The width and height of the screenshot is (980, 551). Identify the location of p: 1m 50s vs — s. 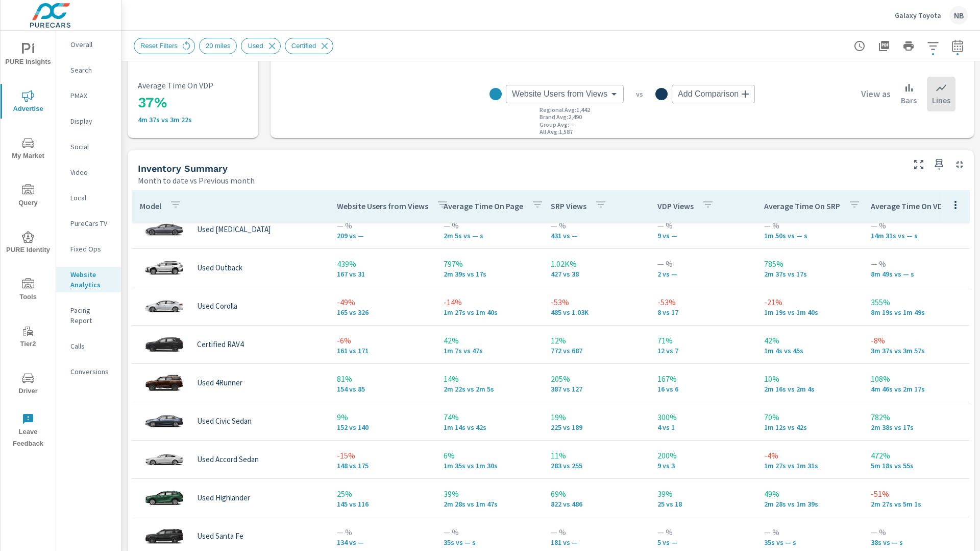
(809, 235).